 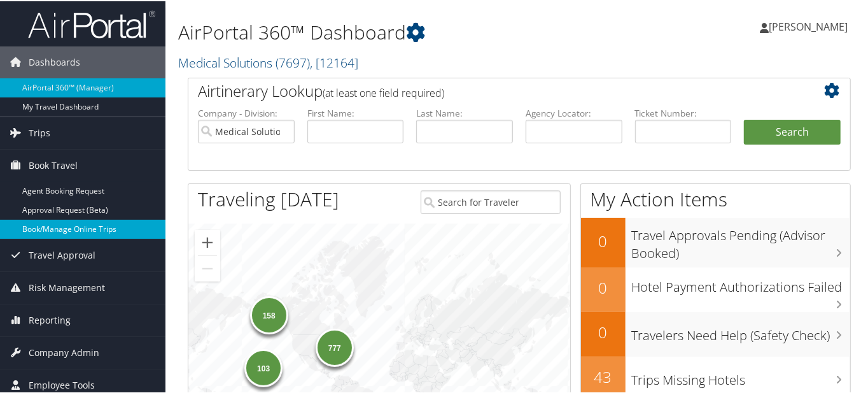 What do you see at coordinates (383, 92) in the screenshot?
I see `span: (at least one field required)` at bounding box center [383, 92].